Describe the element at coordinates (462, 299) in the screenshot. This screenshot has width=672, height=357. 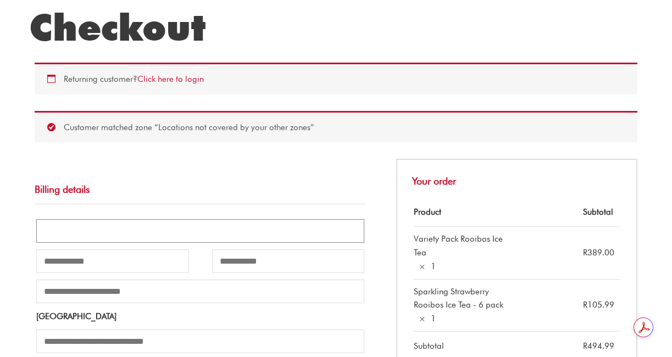
I see `div: Sparkling Strawberry Rooibos Ice Tea - 6 pack` at that location.